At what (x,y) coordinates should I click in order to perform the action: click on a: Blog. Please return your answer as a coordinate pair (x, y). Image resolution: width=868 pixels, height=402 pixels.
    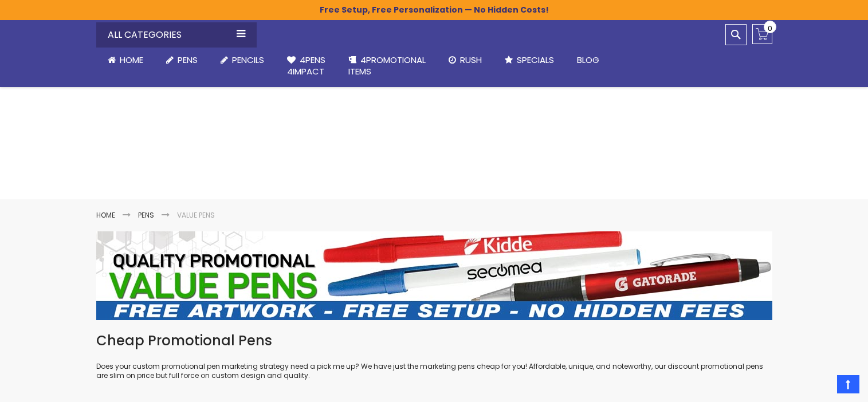
    Looking at the image, I should click on (588, 60).